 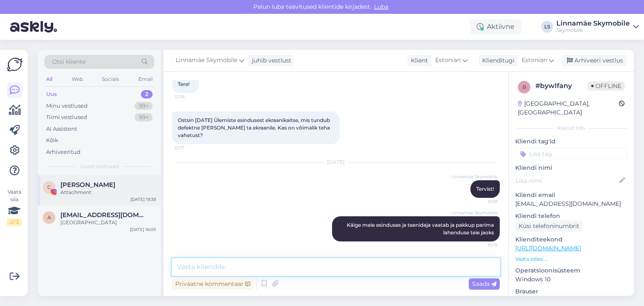 What do you see at coordinates (62, 129) in the screenshot?
I see `div: AI Assistent` at bounding box center [62, 129].